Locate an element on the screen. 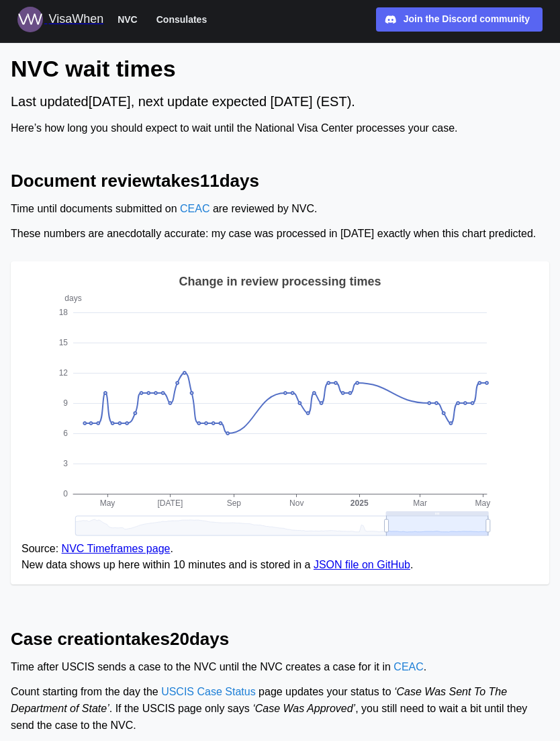 The height and width of the screenshot is (741, 560). div: Count starting from the day the page updates your status to . If the USCIS page only says , you s... is located at coordinates (280, 708).